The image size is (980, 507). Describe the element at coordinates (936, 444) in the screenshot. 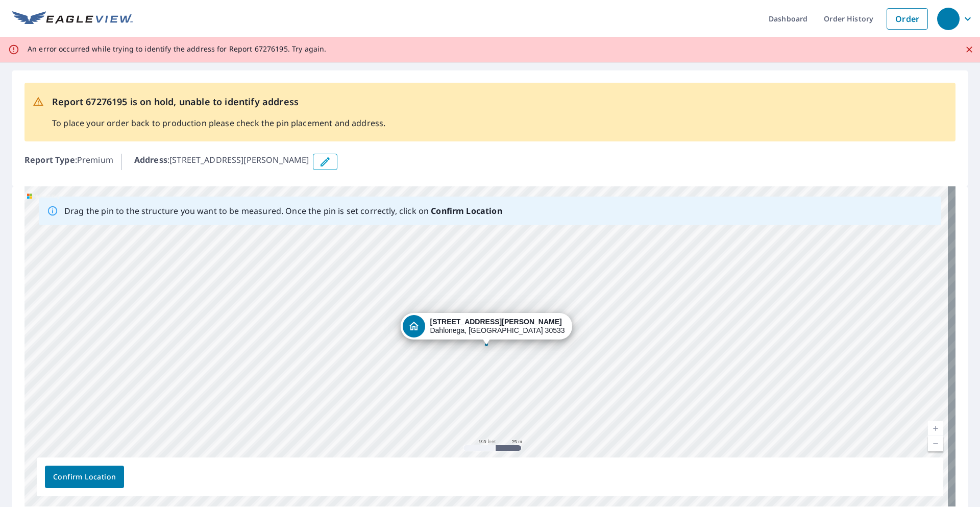

I see `a: Current Level 18, Zoom Out` at that location.